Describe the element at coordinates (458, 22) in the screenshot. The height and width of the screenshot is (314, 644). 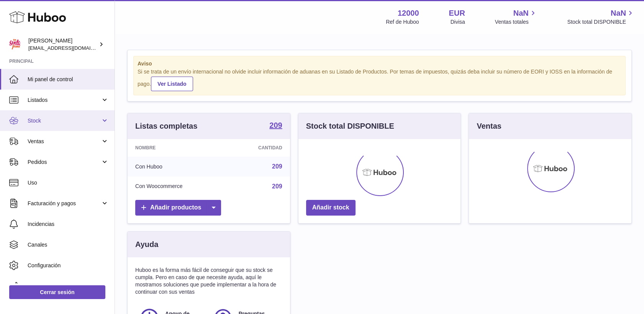
I see `div: Divisa` at that location.